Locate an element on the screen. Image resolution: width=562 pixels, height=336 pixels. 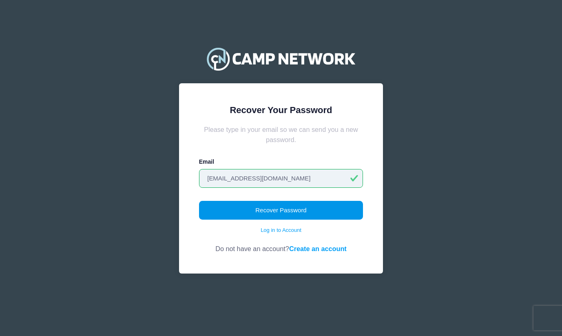
label: Email is located at coordinates (206, 162).